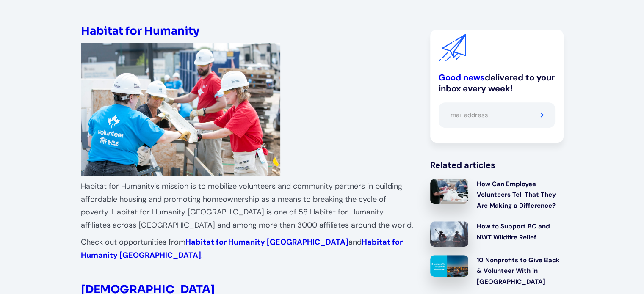 The image size is (644, 294). I want to click on img: Send email button., so click(542, 115).